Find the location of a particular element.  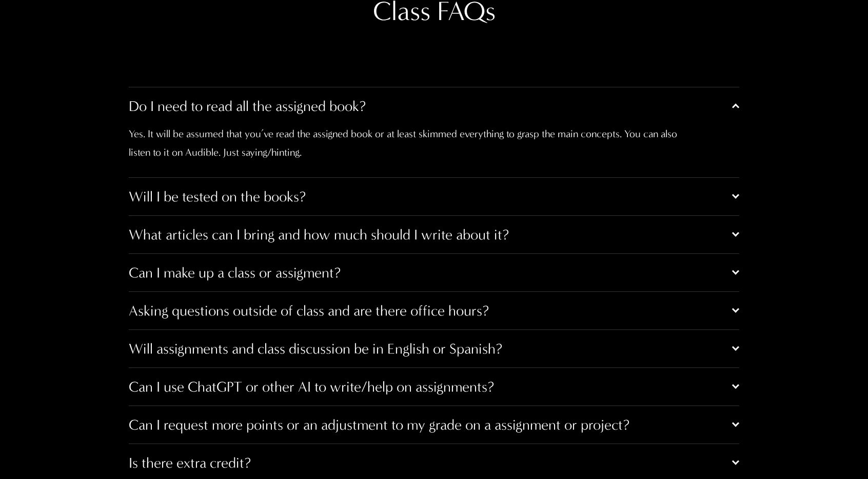

span: Can I request more points or an adjustment to my grade on a assignment or project? is located at coordinates (430, 424).